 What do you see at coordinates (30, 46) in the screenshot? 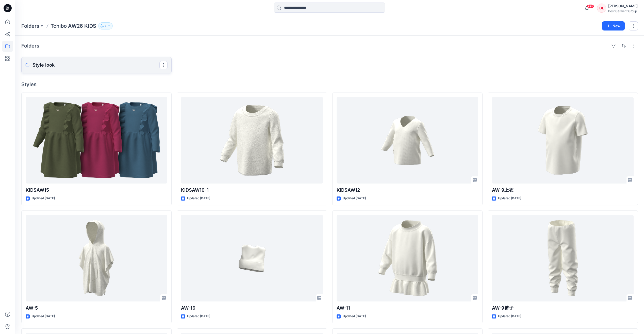
I see `h4: Folders` at bounding box center [30, 46].